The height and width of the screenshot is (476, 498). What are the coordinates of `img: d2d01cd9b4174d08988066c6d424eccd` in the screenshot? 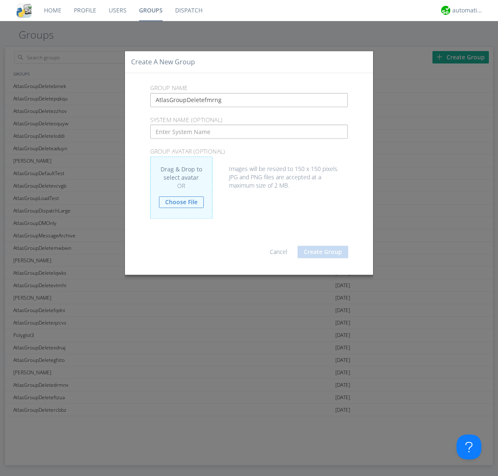 It's located at (445, 10).